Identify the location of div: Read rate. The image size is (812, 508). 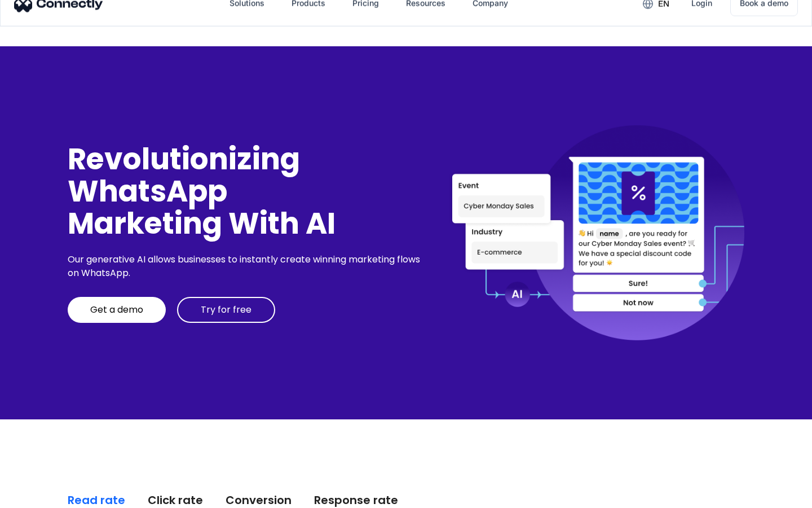
(96, 500).